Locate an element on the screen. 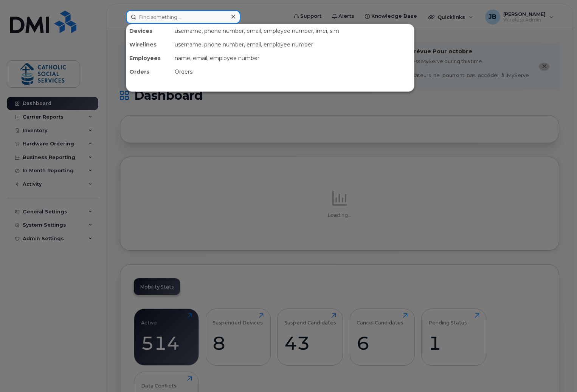 This screenshot has height=392, width=577. div: Wirelines is located at coordinates (149, 45).